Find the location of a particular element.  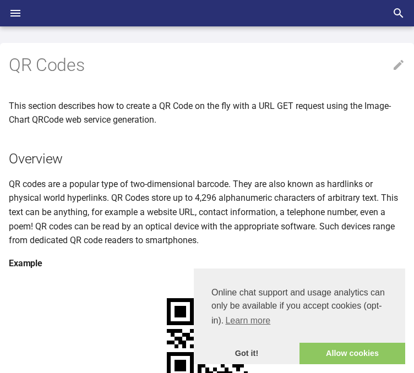

a: allow cookies is located at coordinates (352, 354).